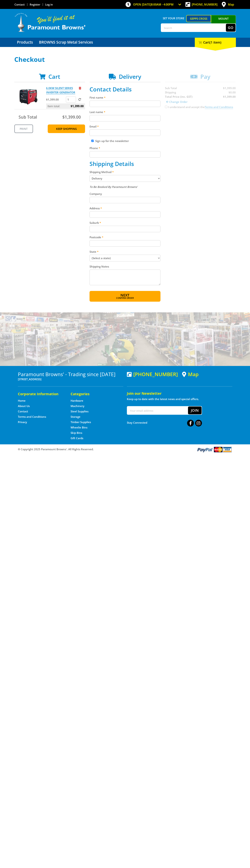  What do you see at coordinates (32, 417) in the screenshot?
I see `a: Go to the Terms and Conditions page` at bounding box center [32, 417].